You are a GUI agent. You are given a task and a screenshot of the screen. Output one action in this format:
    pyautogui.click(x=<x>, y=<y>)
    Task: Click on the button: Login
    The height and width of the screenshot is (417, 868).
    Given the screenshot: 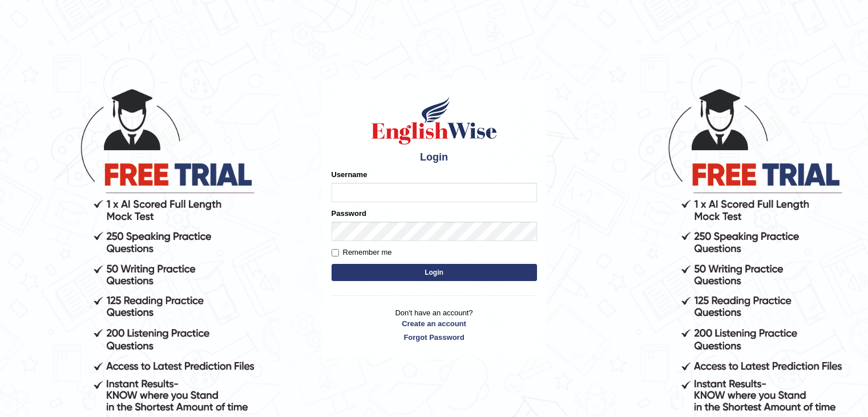 What is the action you would take?
    pyautogui.click(x=434, y=272)
    